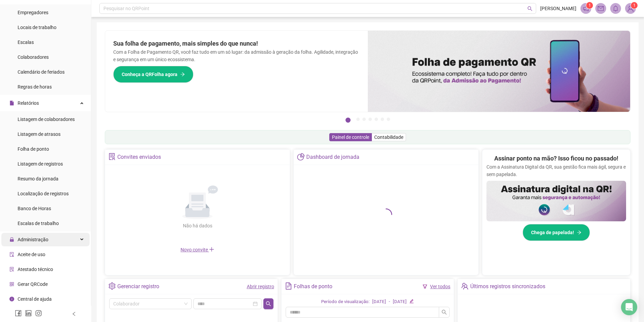 The image size is (644, 322). What do you see at coordinates (288, 286) in the screenshot?
I see `span: file-text` at bounding box center [288, 286].